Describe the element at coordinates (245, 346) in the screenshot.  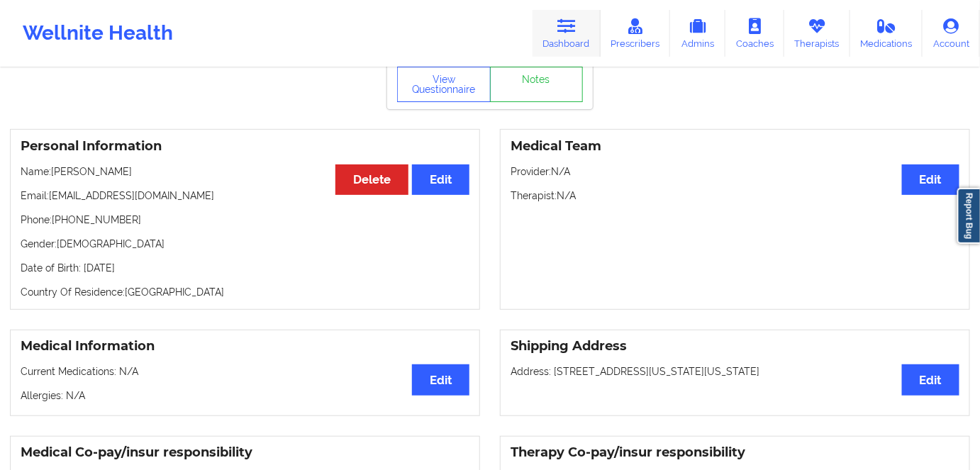
I see `h3: Medical Information` at that location.